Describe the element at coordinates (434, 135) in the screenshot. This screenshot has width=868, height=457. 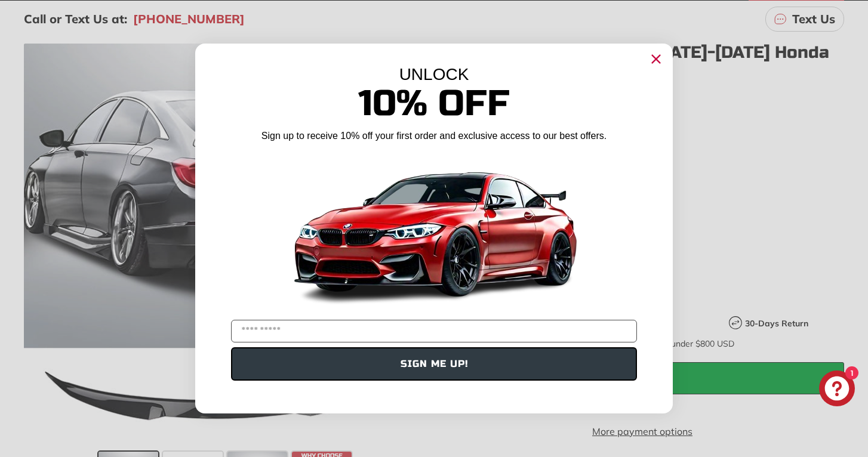
I see `span: Sign up to receive 10% off your first order and exclusive access to our best offers.` at that location.